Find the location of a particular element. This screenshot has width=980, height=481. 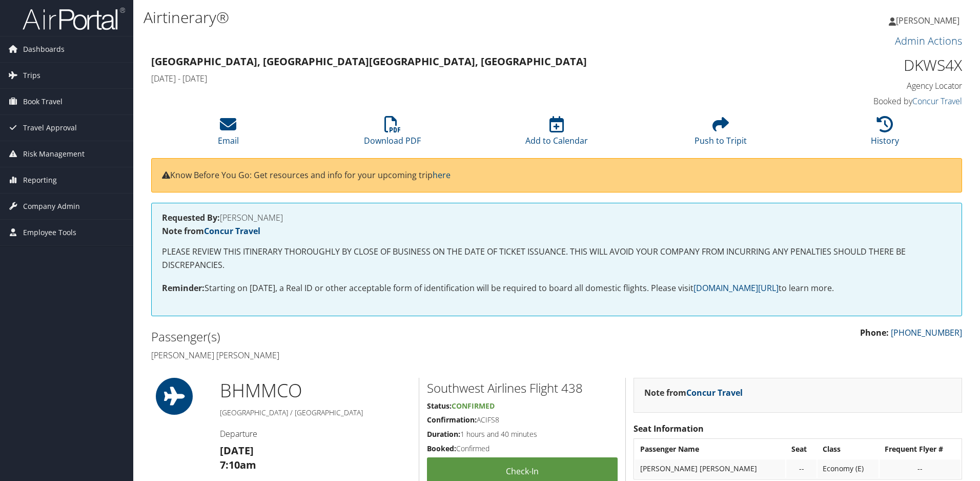

a: Push to Tripit is located at coordinates (721, 134).